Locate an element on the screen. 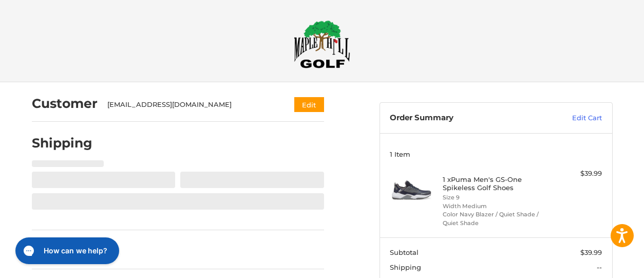  h2: Shipping is located at coordinates (62, 143).